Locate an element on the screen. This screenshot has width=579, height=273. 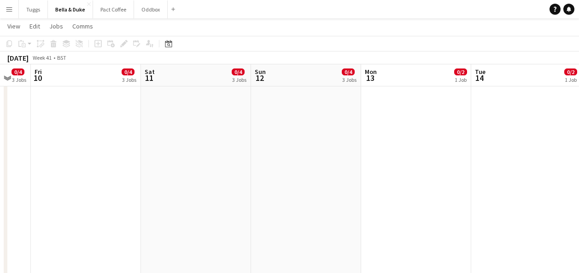
a: Jobs is located at coordinates (56, 26).